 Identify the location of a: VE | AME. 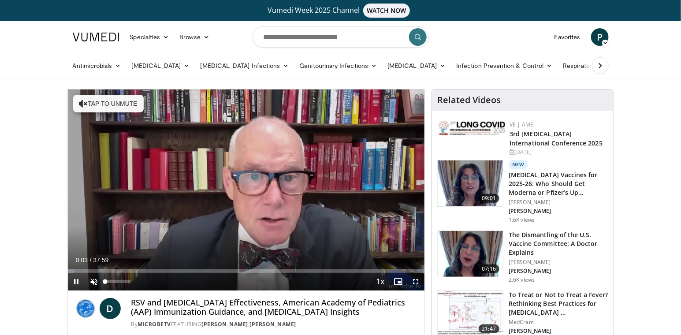
(521, 124).